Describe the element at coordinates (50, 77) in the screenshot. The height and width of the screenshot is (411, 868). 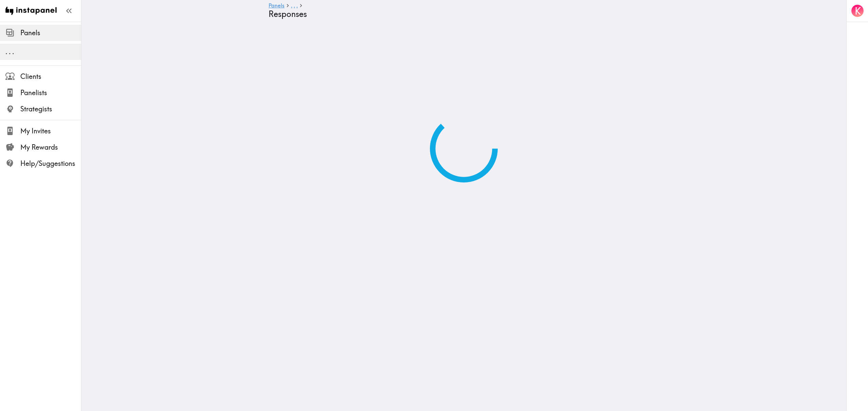
I see `span: Clients` at that location.